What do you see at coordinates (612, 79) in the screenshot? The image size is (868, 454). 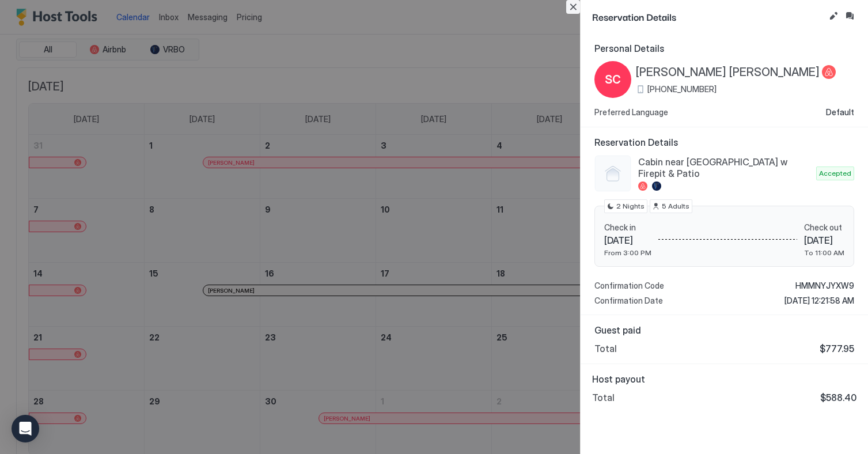 I see `span: SC` at bounding box center [612, 79].